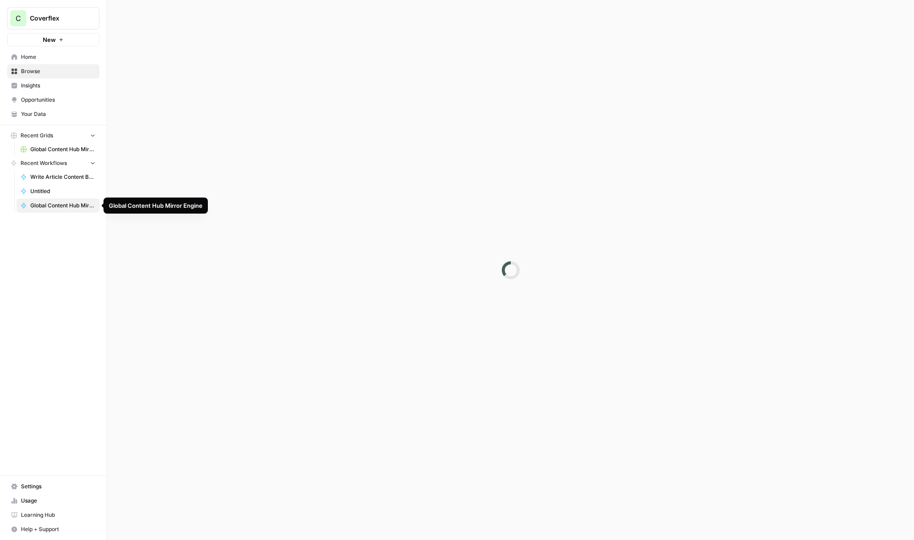  Describe the element at coordinates (156, 206) in the screenshot. I see `div: Global Content Hub Mirror Engine` at that location.